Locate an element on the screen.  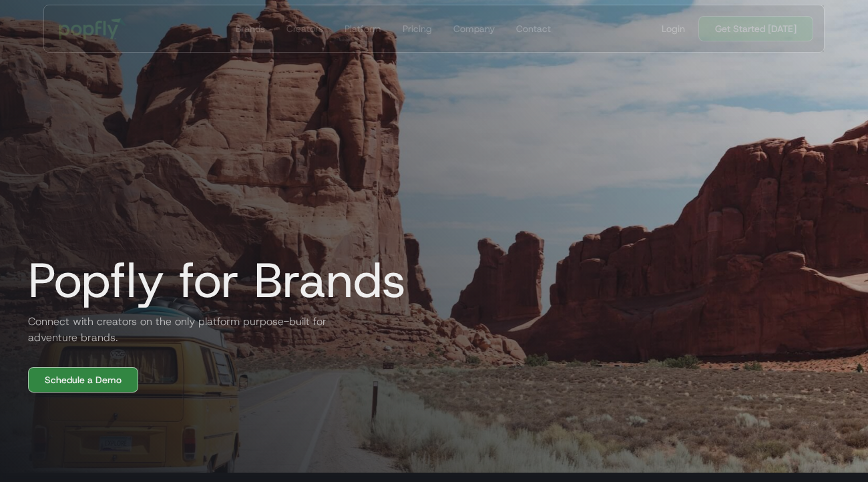
div: Company is located at coordinates (474, 28).